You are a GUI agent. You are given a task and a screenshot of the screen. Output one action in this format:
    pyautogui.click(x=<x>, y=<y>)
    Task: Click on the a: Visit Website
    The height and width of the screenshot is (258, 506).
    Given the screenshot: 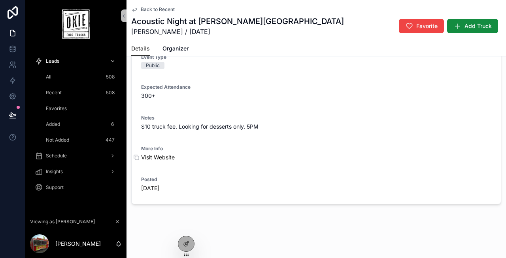 What is the action you would take?
    pyautogui.click(x=158, y=157)
    